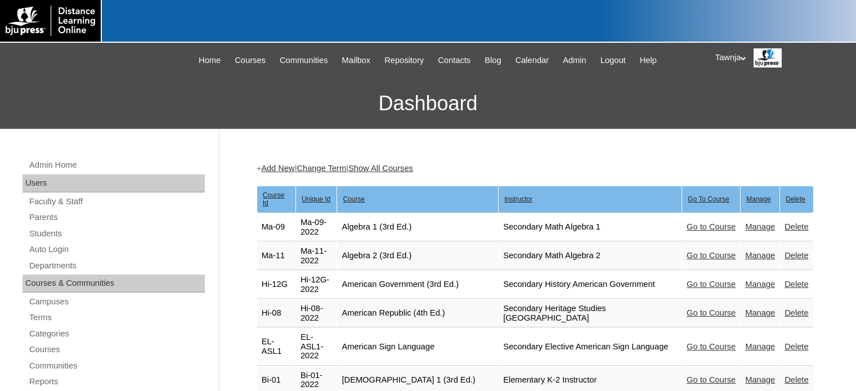  Describe the element at coordinates (116, 302) in the screenshot. I see `a: Campuses` at that location.